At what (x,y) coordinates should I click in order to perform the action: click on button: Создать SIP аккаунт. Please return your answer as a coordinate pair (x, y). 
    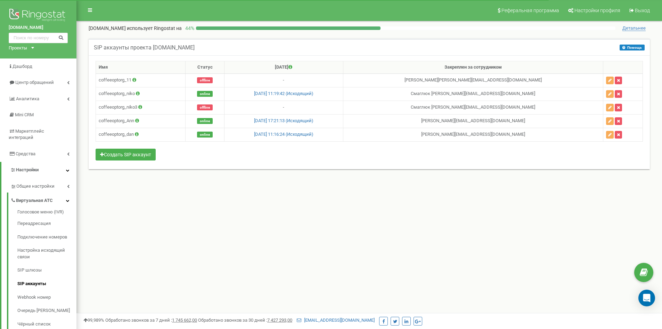
    Looking at the image, I should click on (126, 154).